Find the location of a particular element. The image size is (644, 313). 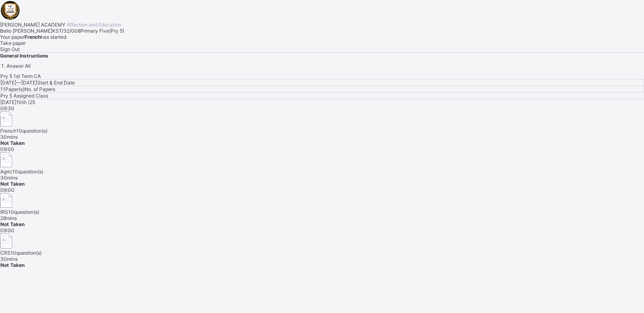

span: IRS is located at coordinates (4, 212).